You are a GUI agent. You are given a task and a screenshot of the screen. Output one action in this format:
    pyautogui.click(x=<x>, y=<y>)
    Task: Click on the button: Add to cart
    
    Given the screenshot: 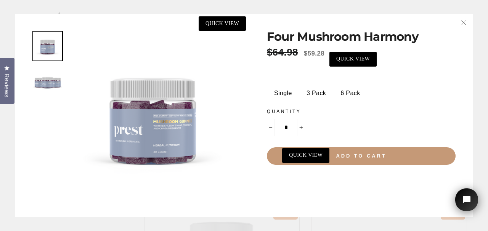 What is the action you would take?
    pyautogui.click(x=361, y=156)
    